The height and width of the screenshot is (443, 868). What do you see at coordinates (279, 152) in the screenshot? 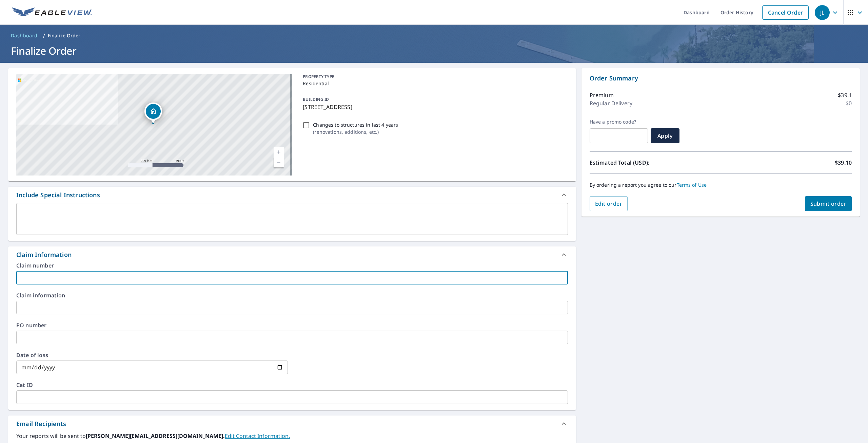
I see `a: Current Level 17, Zoom In` at bounding box center [279, 152].